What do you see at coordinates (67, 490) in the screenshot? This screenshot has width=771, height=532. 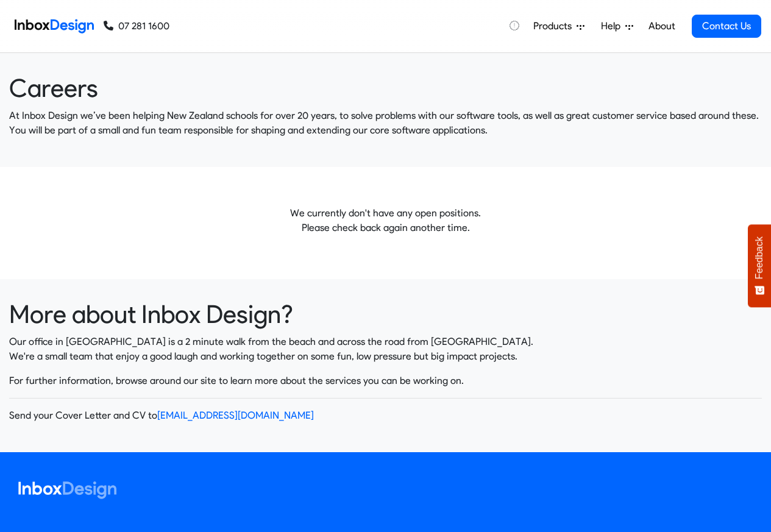 I see `img: logo_inboxdesign_white.svg` at bounding box center [67, 490].